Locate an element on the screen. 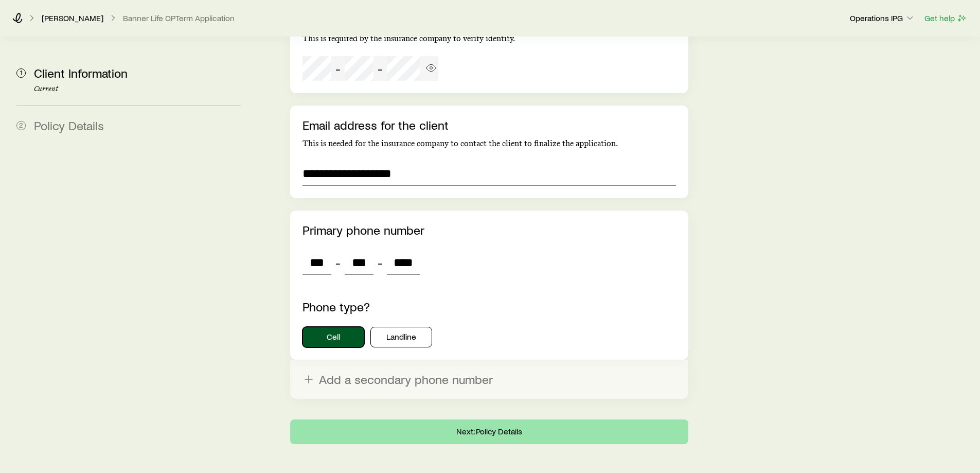  p: Email address for the client is located at coordinates (488, 125).